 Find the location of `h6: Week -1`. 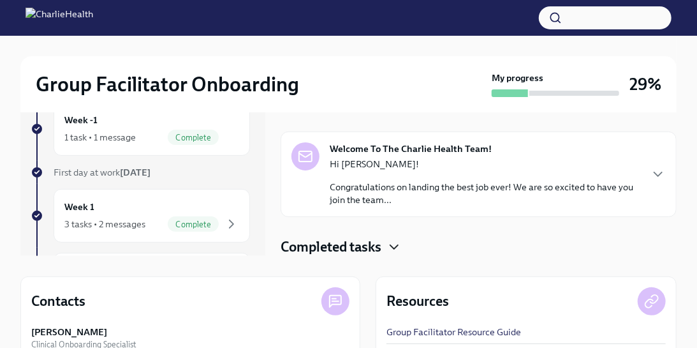

h6: Week -1 is located at coordinates (81, 120).